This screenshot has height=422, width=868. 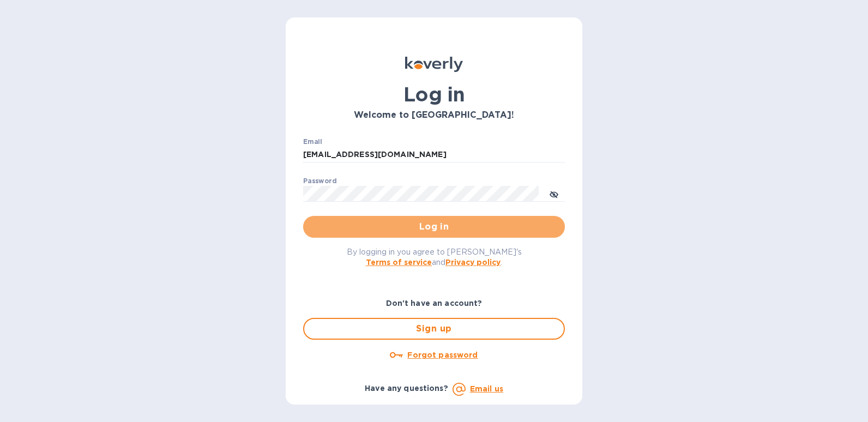 What do you see at coordinates (486, 389) in the screenshot?
I see `b: Email us` at bounding box center [486, 389].